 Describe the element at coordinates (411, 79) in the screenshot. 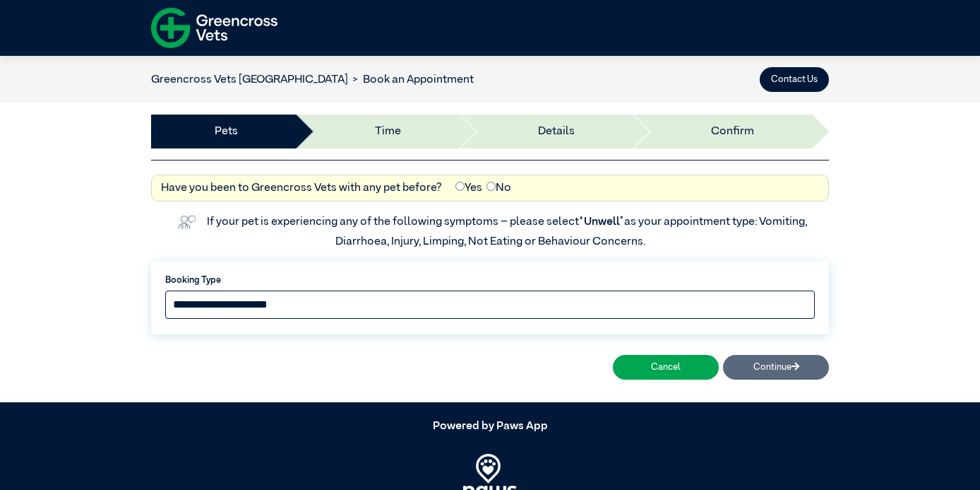

I see `li: Book an Appointment` at that location.